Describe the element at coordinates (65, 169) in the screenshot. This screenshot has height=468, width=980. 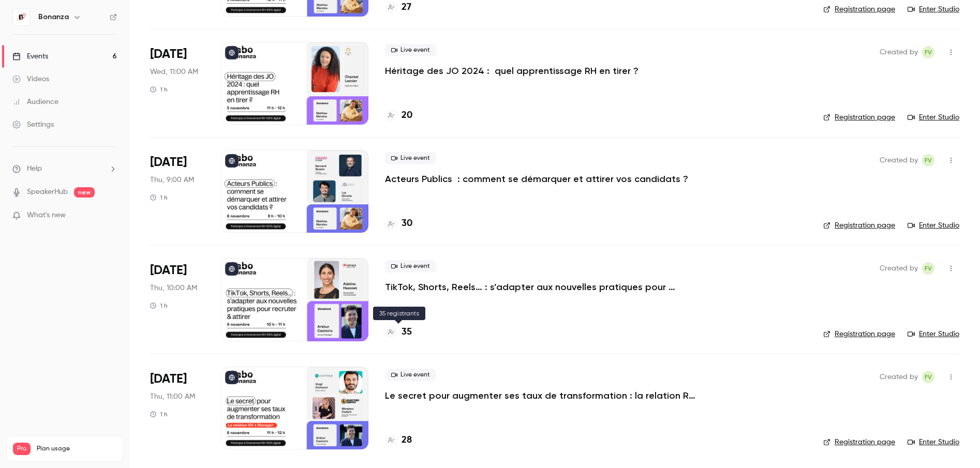
I see `li: help-dropdown-opener` at that location.